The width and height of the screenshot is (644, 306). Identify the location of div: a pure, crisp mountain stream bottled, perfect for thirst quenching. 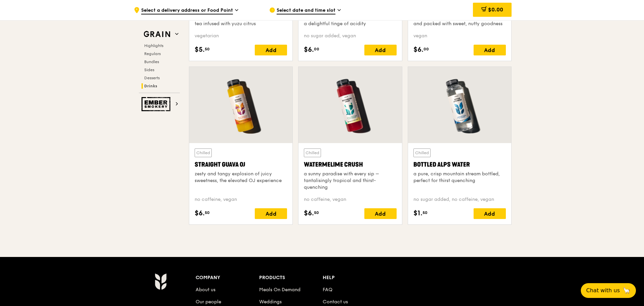
(459, 177).